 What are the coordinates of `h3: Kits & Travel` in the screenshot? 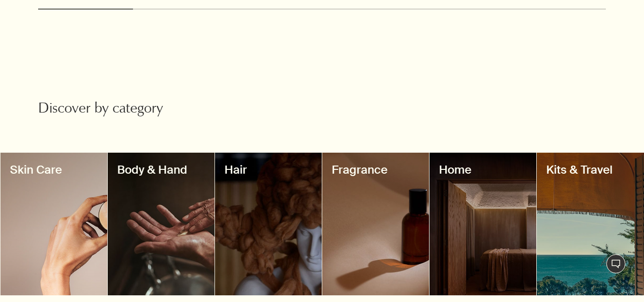 It's located at (590, 170).